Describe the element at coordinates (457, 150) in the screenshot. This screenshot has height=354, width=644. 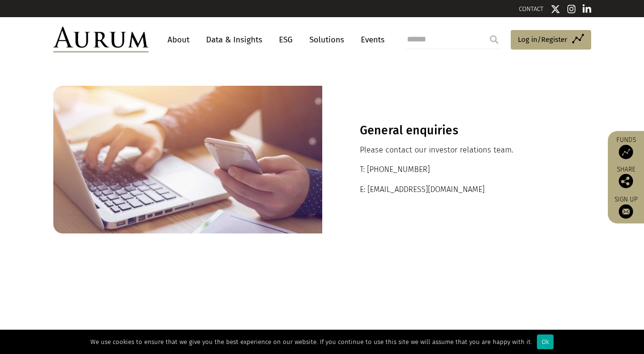
I see `p: Please contact our investor relations team.` at that location.